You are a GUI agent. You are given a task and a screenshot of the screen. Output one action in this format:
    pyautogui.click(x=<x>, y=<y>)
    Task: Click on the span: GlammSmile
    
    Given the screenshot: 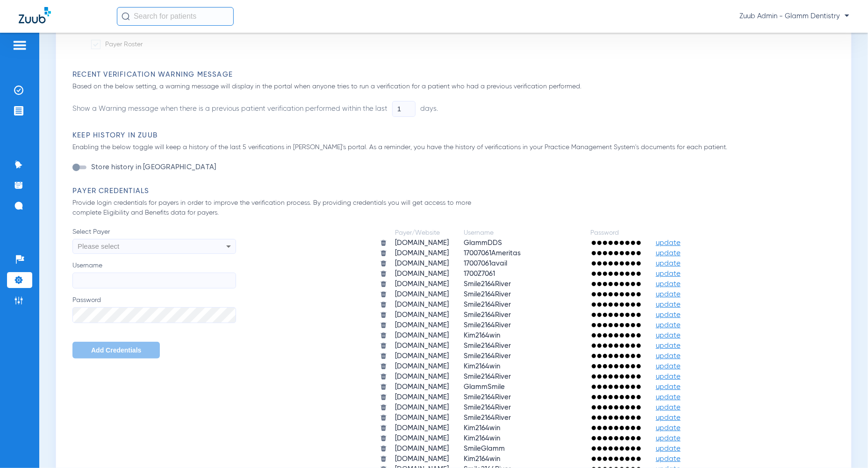 What is the action you would take?
    pyautogui.click(x=484, y=387)
    